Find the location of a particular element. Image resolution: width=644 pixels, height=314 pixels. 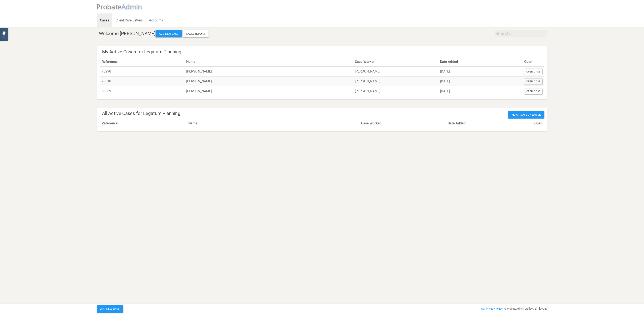

h4: My Active Cases for Legatum Planning is located at coordinates (323, 52).